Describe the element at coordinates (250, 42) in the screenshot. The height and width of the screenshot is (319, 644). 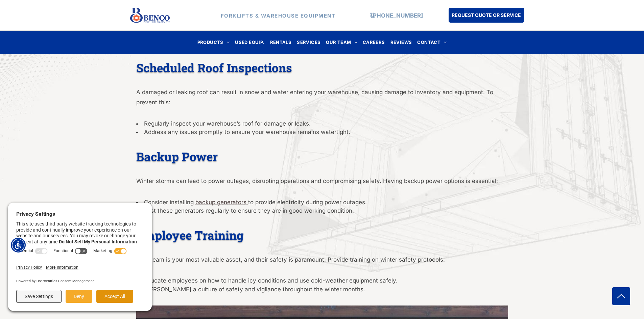
I see `a: USED EQUIP.` at that location.